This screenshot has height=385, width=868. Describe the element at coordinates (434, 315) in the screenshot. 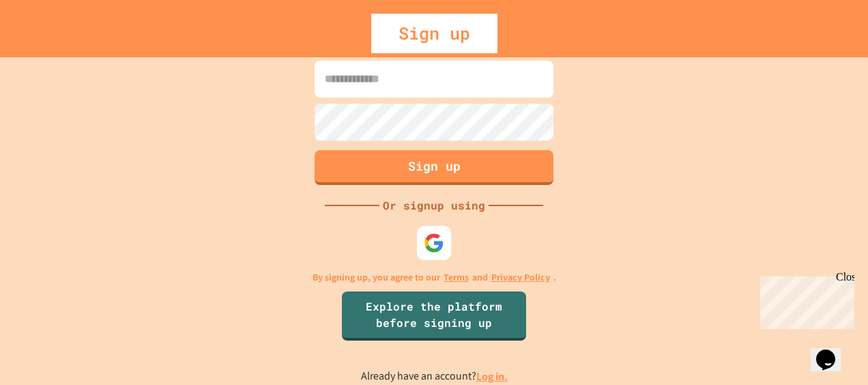

I see `a: Explore the platform before signing up` at that location.